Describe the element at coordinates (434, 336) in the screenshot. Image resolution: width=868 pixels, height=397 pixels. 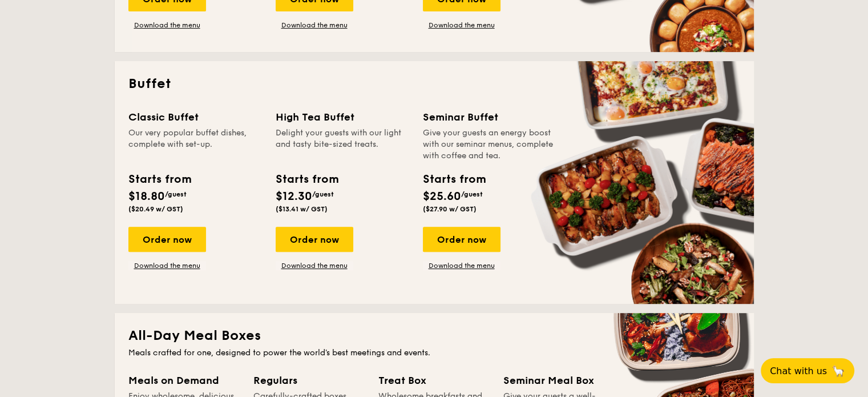
I see `h2: All-Day Meal Boxes` at that location.